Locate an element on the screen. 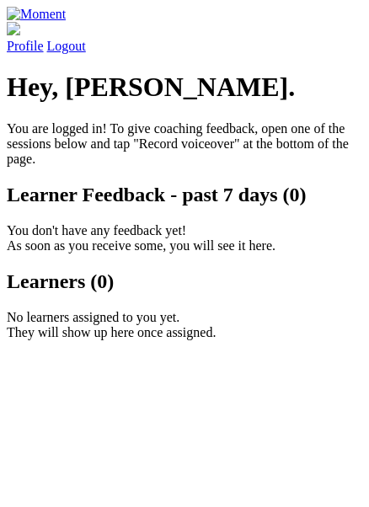 Image resolution: width=369 pixels, height=507 pixels. p: No learners assigned to you yet. They will show up here once assigned. is located at coordinates (184, 325).